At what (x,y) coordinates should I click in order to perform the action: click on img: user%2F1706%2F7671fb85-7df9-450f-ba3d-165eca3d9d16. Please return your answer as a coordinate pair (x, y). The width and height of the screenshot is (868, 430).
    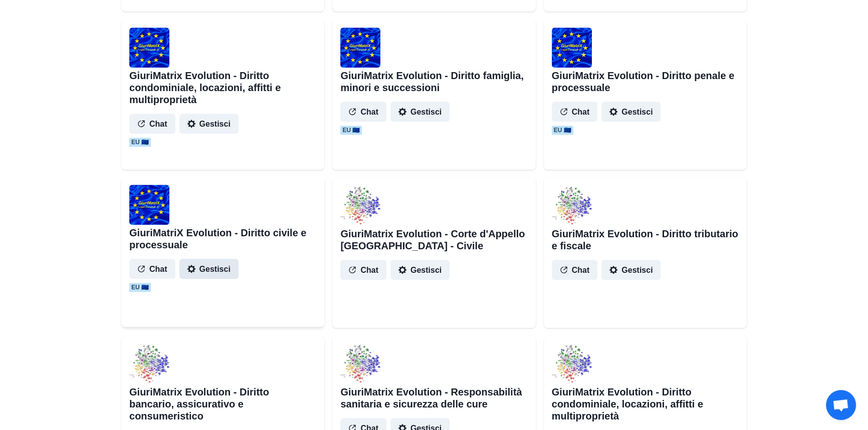
    Looking at the image, I should click on (572, 48).